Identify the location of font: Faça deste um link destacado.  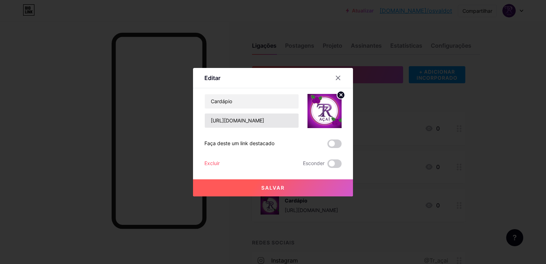
(239, 143).